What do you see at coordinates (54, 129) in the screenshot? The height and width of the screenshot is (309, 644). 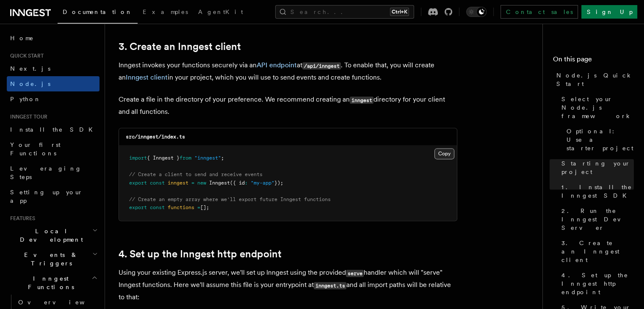 I see `span: Install the SDK` at bounding box center [54, 129].